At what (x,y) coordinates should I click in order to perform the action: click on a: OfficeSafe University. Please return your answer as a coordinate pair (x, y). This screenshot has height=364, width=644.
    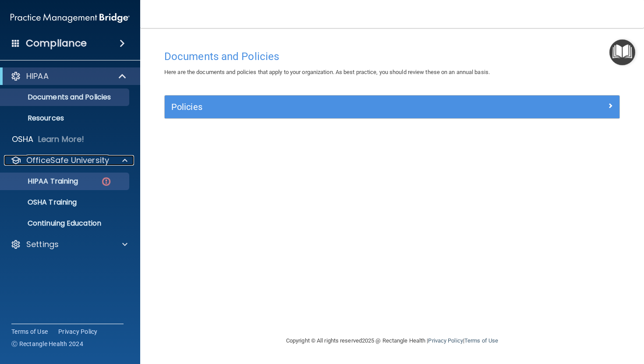
    Looking at the image, I should click on (68, 160).